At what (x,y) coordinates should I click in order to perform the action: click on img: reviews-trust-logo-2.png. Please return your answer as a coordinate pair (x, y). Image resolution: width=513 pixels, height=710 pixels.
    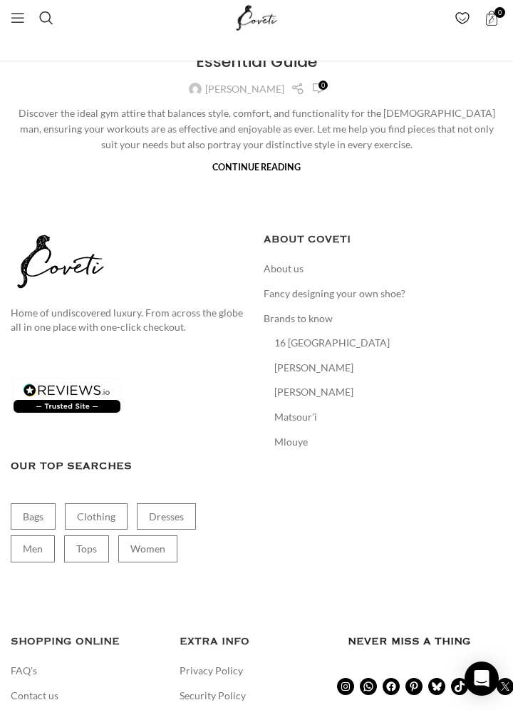
    Looking at the image, I should click on (67, 396).